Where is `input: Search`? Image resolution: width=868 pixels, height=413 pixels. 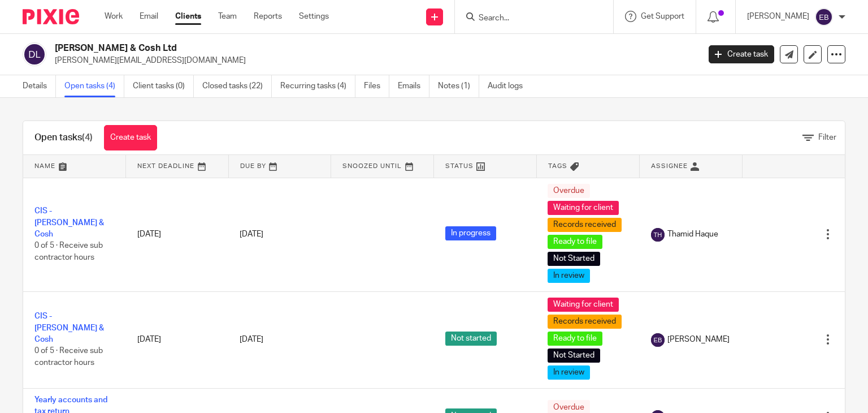 input: Search is located at coordinates (529, 18).